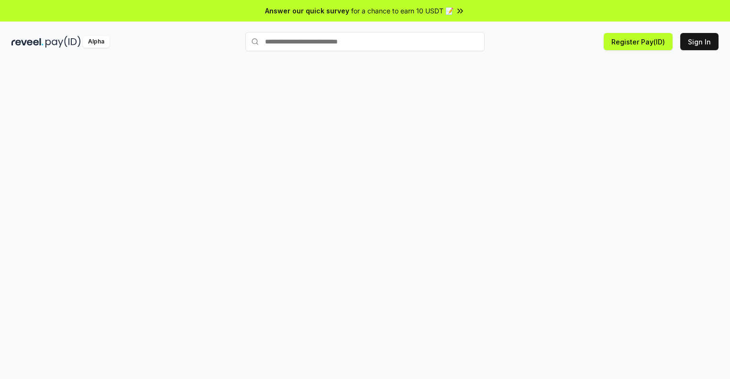 This screenshot has width=730, height=379. I want to click on span: Answer our quick survey, so click(307, 11).